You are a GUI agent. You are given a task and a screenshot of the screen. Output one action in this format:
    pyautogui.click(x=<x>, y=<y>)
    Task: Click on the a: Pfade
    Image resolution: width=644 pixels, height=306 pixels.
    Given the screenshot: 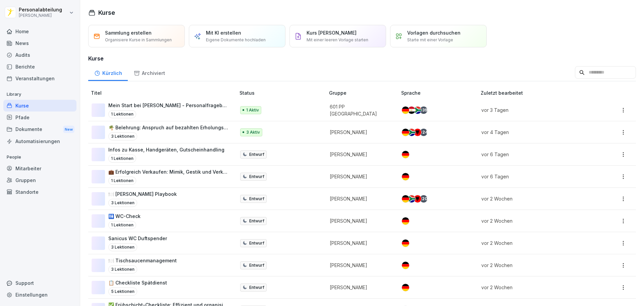 What is the action you would take?
    pyautogui.click(x=40, y=117)
    